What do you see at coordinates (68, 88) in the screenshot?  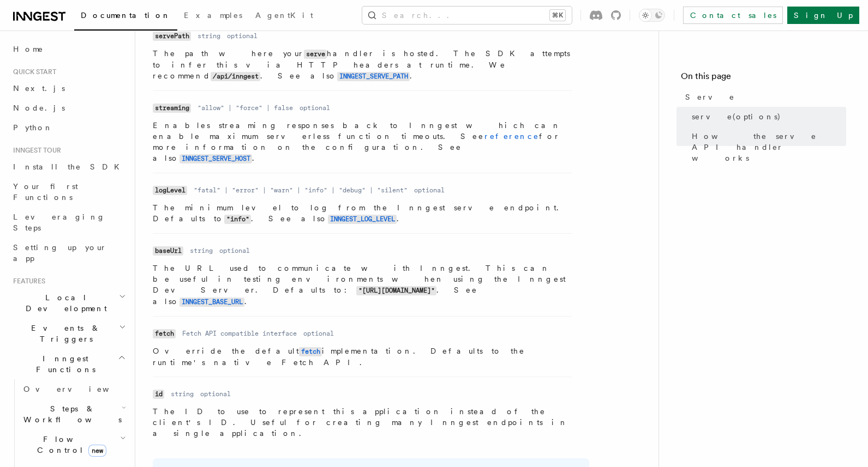 I see `a: Next.js` at bounding box center [68, 88].